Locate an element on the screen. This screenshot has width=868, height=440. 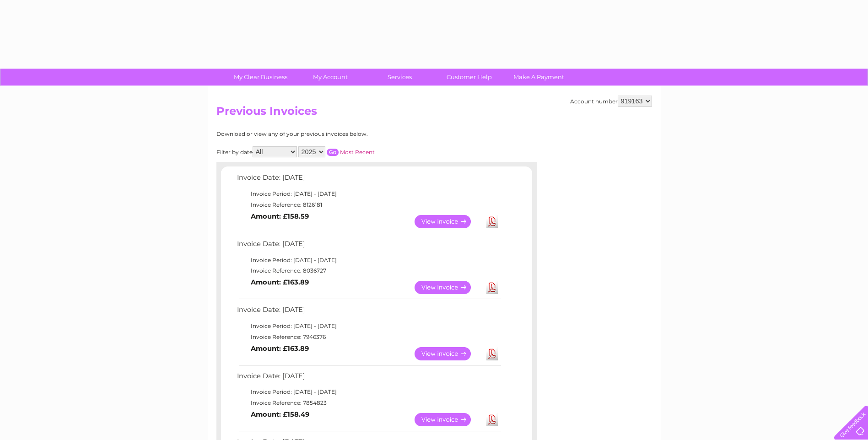
td: Invoice Reference: 8036727 is located at coordinates (368, 271).